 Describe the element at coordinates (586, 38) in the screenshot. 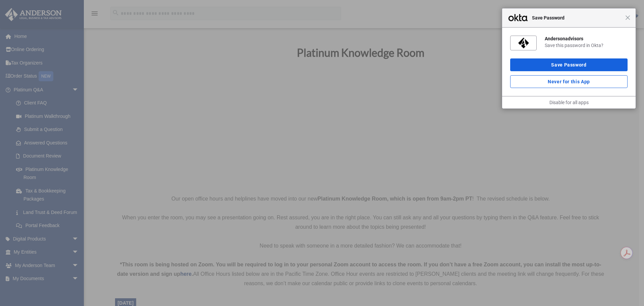

I see `div: Andersonadvisors` at that location.